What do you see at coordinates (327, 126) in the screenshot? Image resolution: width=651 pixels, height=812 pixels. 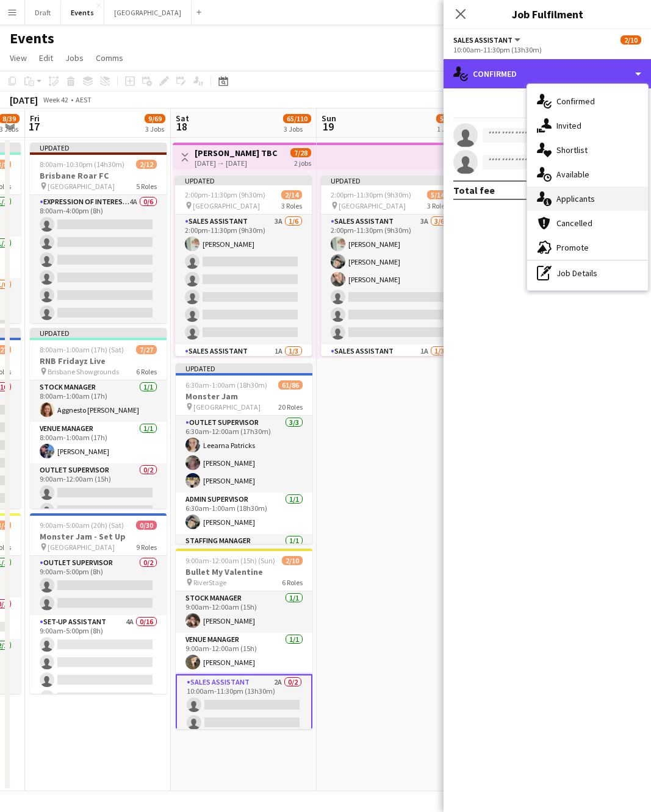 I see `span: 19` at bounding box center [327, 126].